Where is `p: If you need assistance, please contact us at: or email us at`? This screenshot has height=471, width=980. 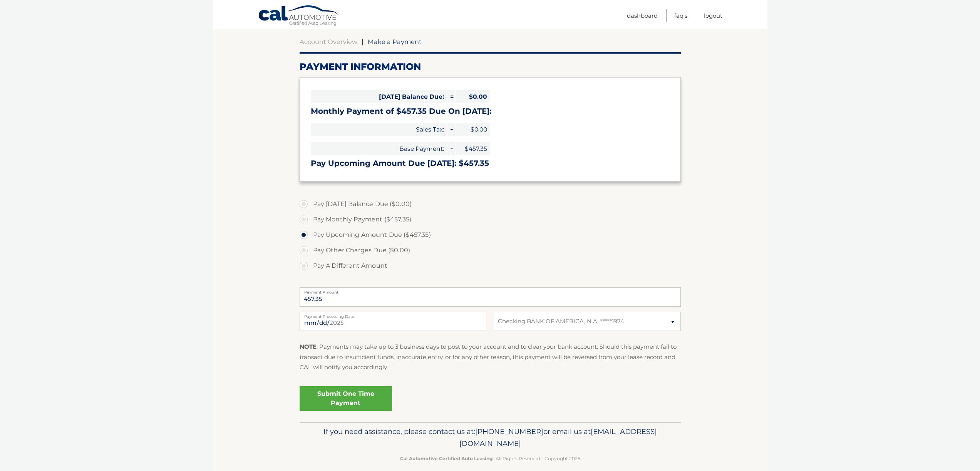 p: If you need assistance, please contact us at: or email us at is located at coordinates (490, 438).